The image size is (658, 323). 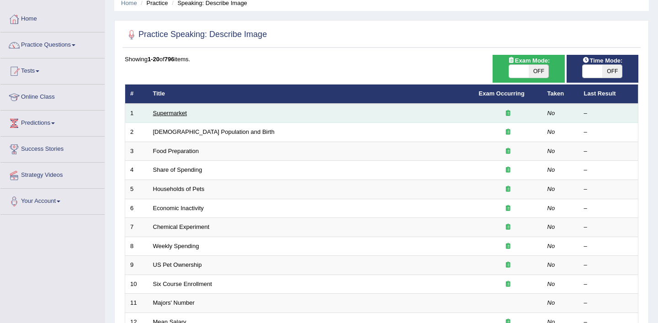 I want to click on b: 796, so click(x=169, y=59).